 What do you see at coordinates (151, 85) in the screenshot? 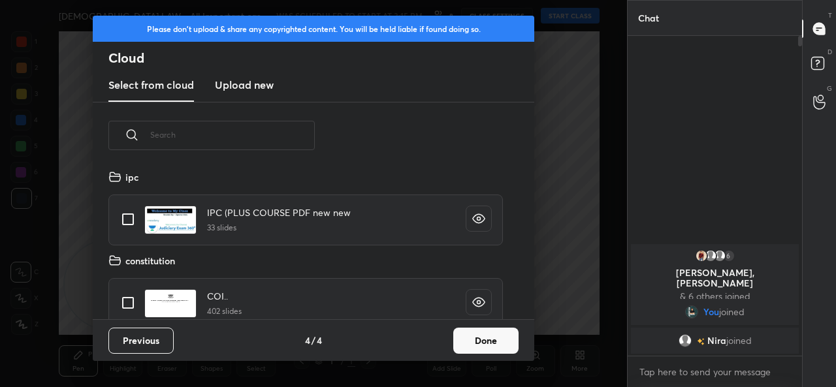
I see `h3: Select from cloud` at bounding box center [151, 85].